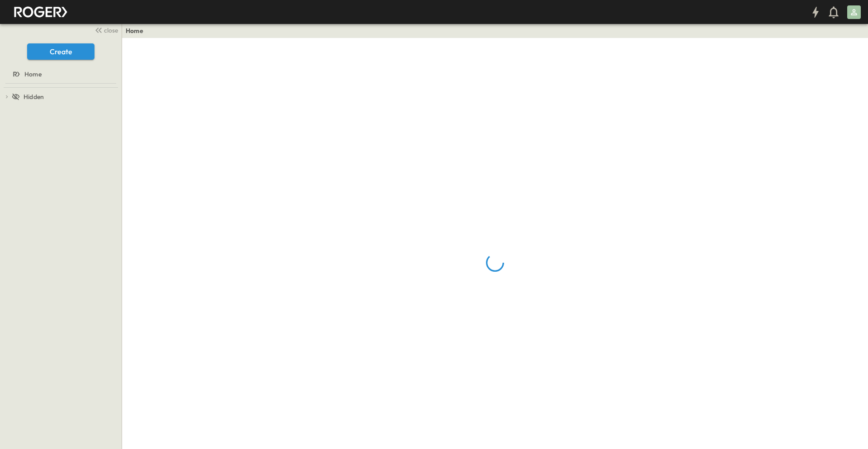  I want to click on button: Create, so click(61, 51).